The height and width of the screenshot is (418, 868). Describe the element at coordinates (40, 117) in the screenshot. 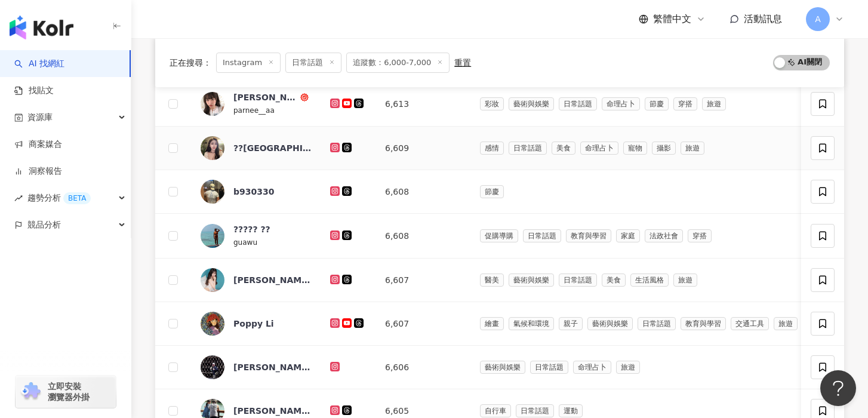

I see `span: 資源庫` at that location.